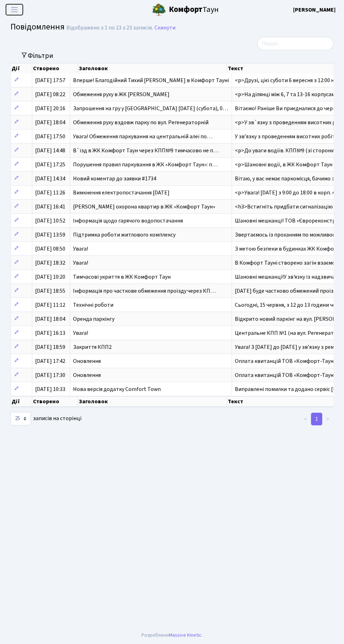 The height and width of the screenshot is (644, 344). Describe the element at coordinates (145, 151) in the screenshot. I see `span: В`їзд в ЖК Комфорт Таун через КПП№9 тимчасово не п…` at that location.